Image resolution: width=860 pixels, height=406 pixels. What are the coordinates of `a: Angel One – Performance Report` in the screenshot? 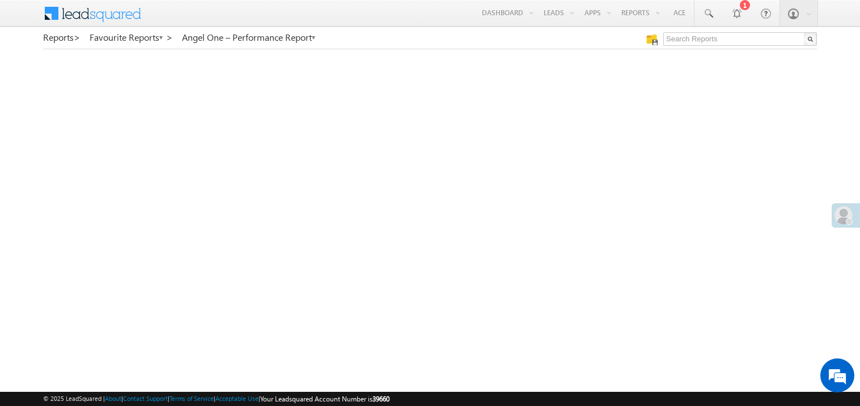 It's located at (249, 37).